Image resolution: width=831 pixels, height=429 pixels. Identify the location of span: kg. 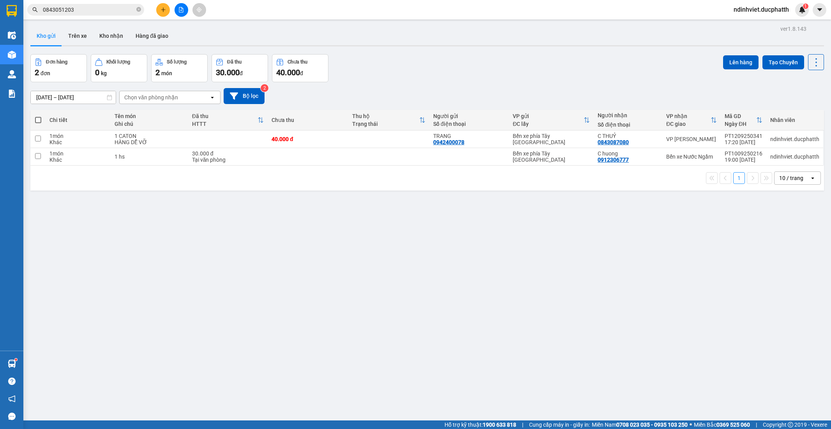
(104, 73).